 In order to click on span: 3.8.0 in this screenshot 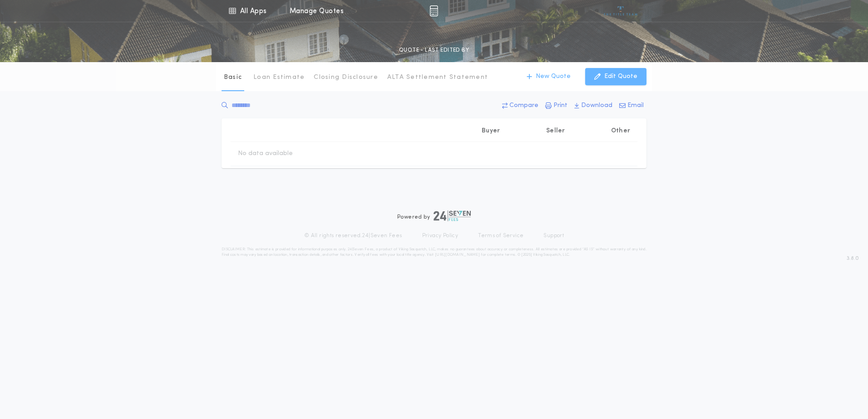, I will do `click(853, 259)`.